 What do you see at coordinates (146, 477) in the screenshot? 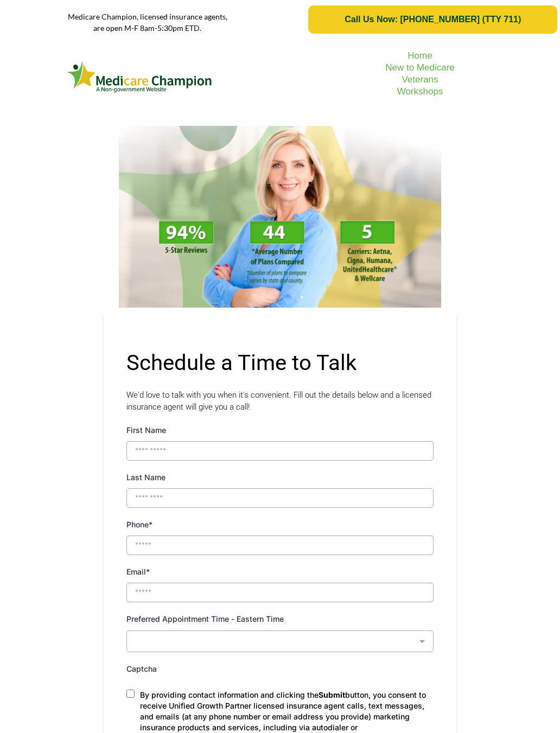
I see `label: Last Name` at bounding box center [146, 477].